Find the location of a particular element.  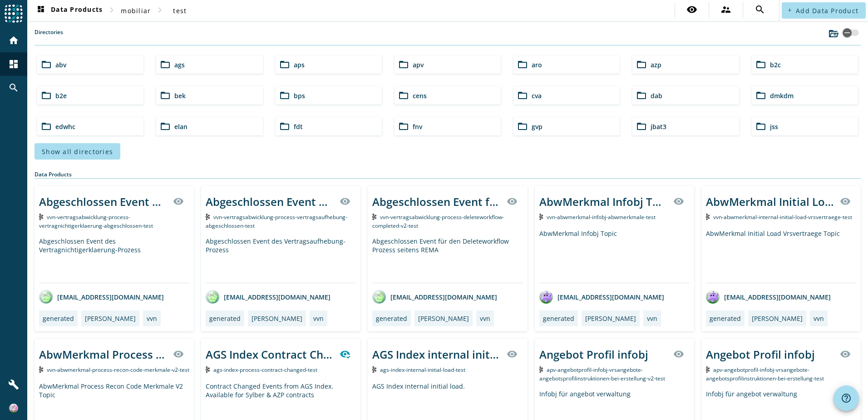

span: abv is located at coordinates (61, 64).